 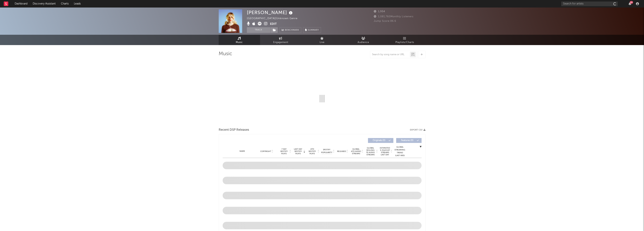 I want to click on button: Originals(0), so click(x=380, y=140).